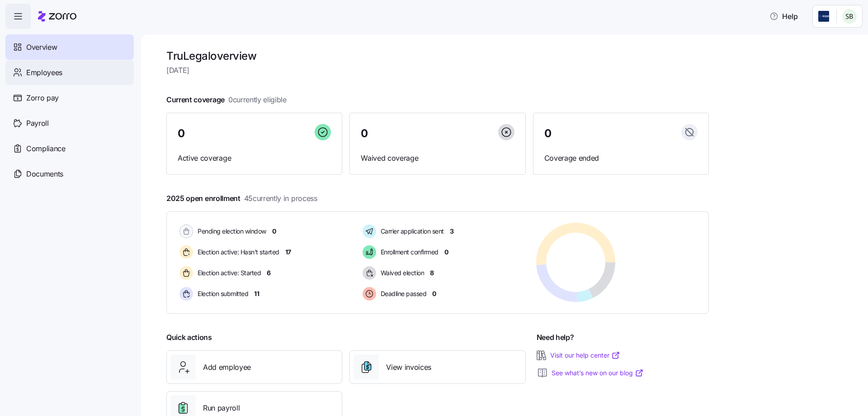 This screenshot has width=868, height=416. I want to click on span: Compliance, so click(46, 148).